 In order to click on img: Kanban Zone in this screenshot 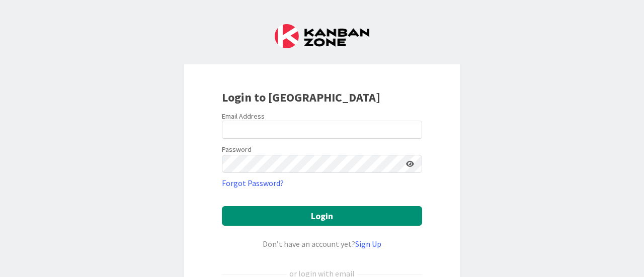, I will do `click(322, 36)`.